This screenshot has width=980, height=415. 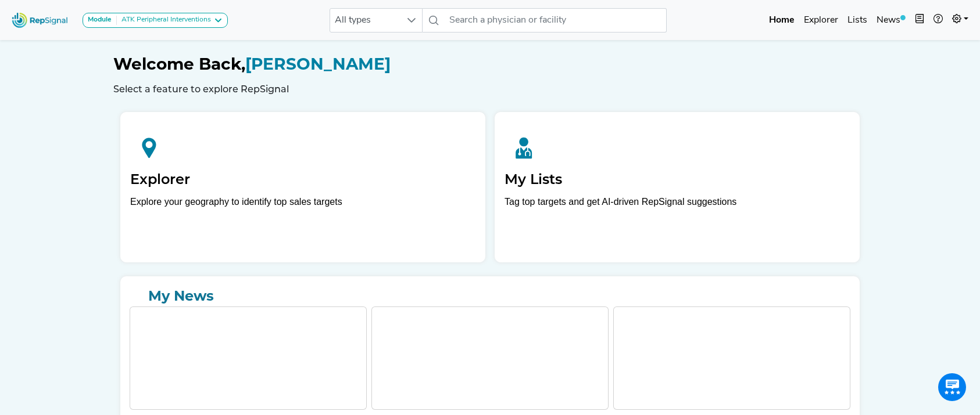 I want to click on a: Lists, so click(x=857, y=20).